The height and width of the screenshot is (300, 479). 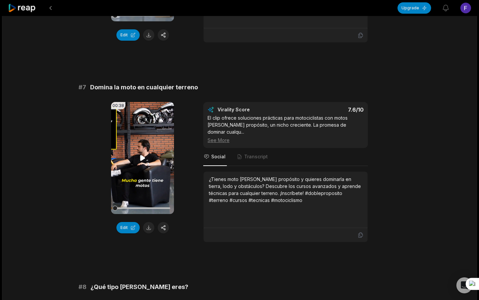 I want to click on div: 7.6 /10, so click(x=328, y=110).